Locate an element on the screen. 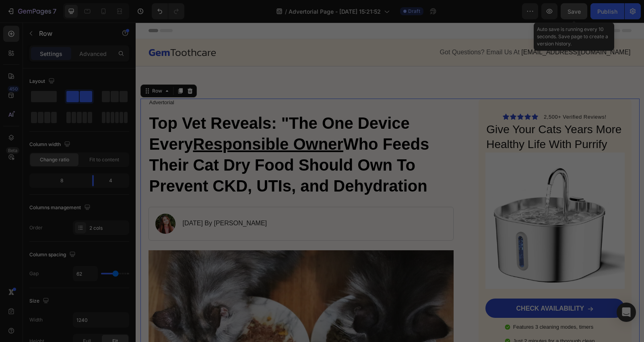 Image resolution: width=644 pixels, height=342 pixels. div: Columns management is located at coordinates (60, 208).